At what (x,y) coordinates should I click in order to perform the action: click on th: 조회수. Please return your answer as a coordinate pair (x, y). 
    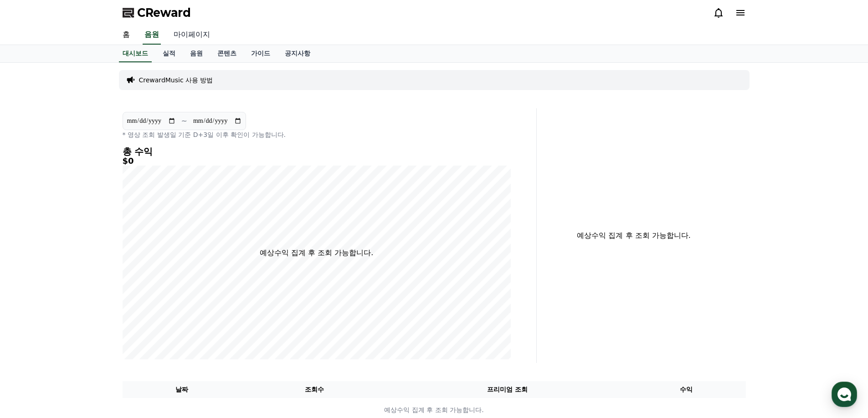
    Looking at the image, I should click on (314, 390).